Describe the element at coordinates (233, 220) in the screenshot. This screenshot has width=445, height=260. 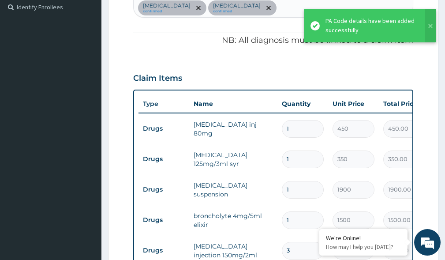
I see `td: broncholyte 4mg/5ml elixir` at that location.